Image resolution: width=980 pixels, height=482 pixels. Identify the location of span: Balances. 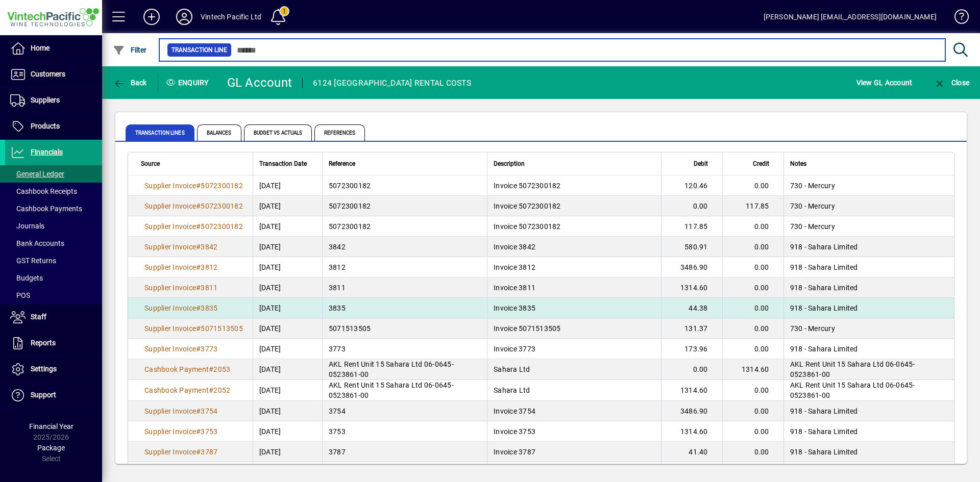
(219, 132).